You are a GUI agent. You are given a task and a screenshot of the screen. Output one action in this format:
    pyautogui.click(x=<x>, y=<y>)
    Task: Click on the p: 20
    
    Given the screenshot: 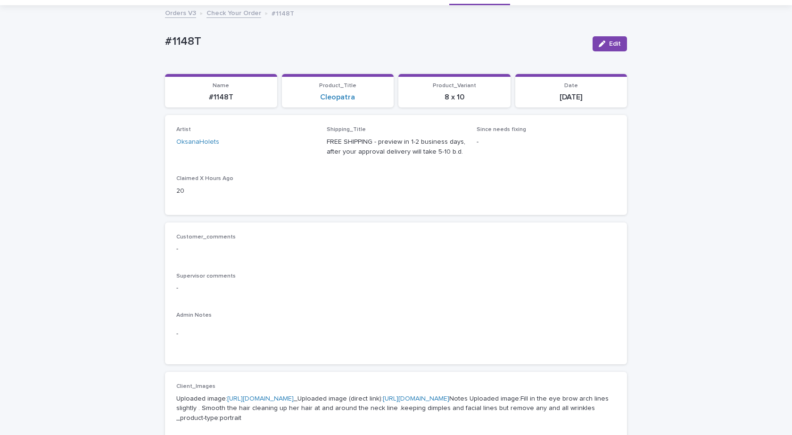 What is the action you would take?
    pyautogui.click(x=246, y=191)
    